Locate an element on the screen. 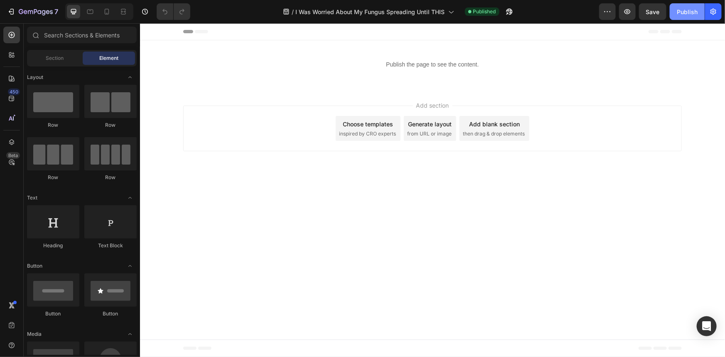 This screenshot has width=725, height=357. span: from URL or image is located at coordinates (289, 111).